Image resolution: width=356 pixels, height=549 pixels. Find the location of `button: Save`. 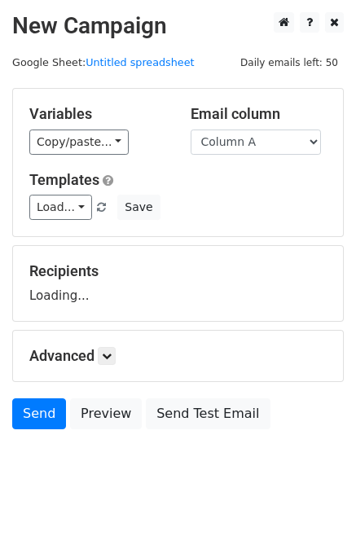

button: Save is located at coordinates (138, 207).